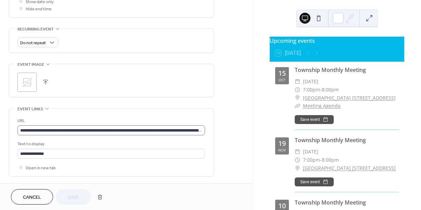  Describe the element at coordinates (30, 109) in the screenshot. I see `span: Event links` at that location.